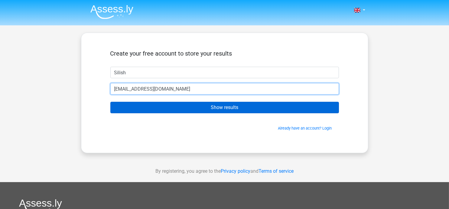 Image resolution: width=449 pixels, height=209 pixels. I want to click on input: Show results, so click(225, 108).